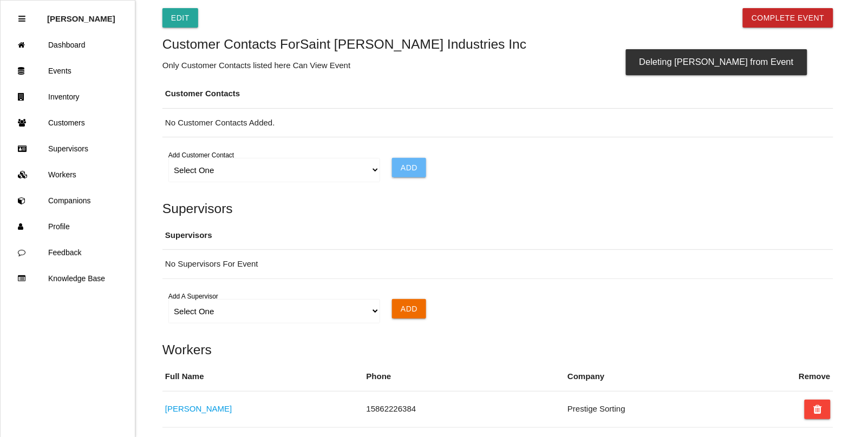 Image resolution: width=868 pixels, height=437 pixels. Describe the element at coordinates (498, 93) in the screenshot. I see `th: Customer Contacts` at that location.